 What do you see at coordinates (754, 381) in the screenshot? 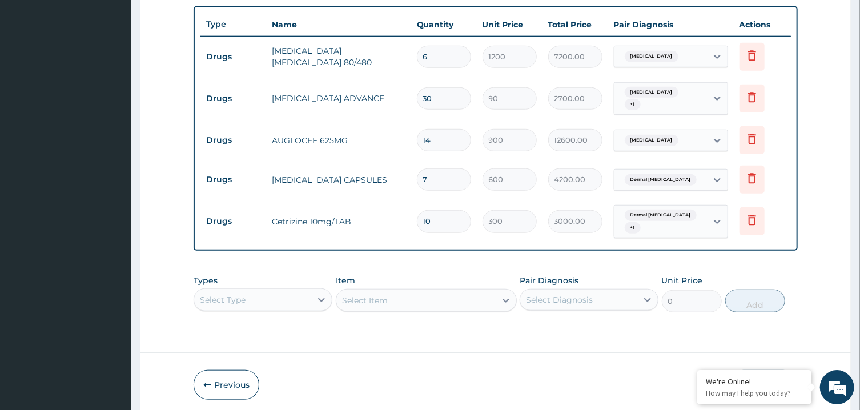
I see `div: We're Online!` at bounding box center [754, 381].